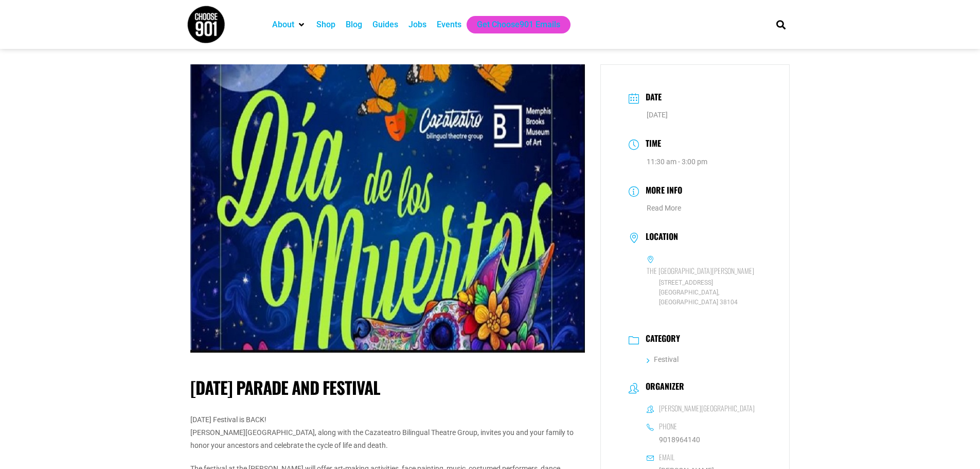 The image size is (980, 469). Describe the element at coordinates (663, 359) in the screenshot. I see `a: Festival` at that location.